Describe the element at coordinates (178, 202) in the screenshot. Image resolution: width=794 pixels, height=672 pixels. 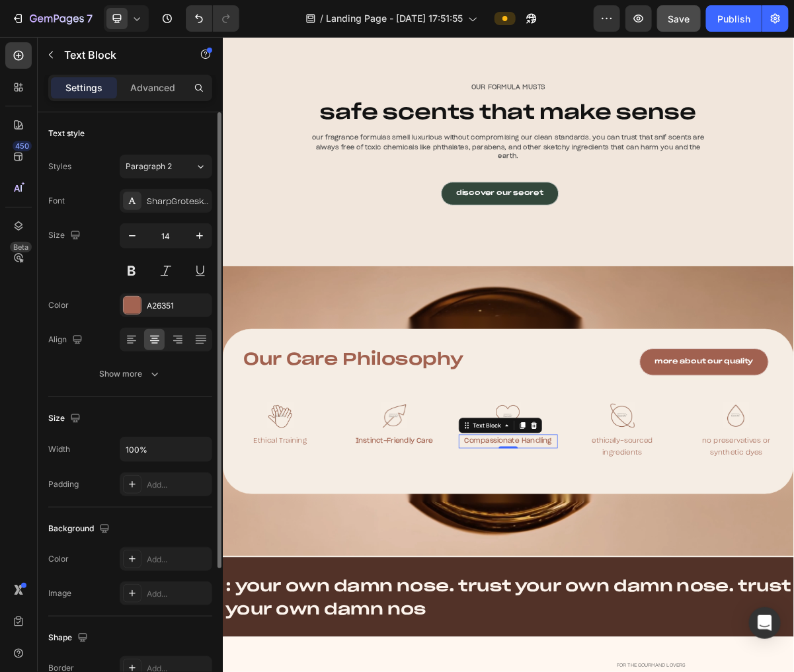
I see `div: SharpGrotesk-Light20` at that location.